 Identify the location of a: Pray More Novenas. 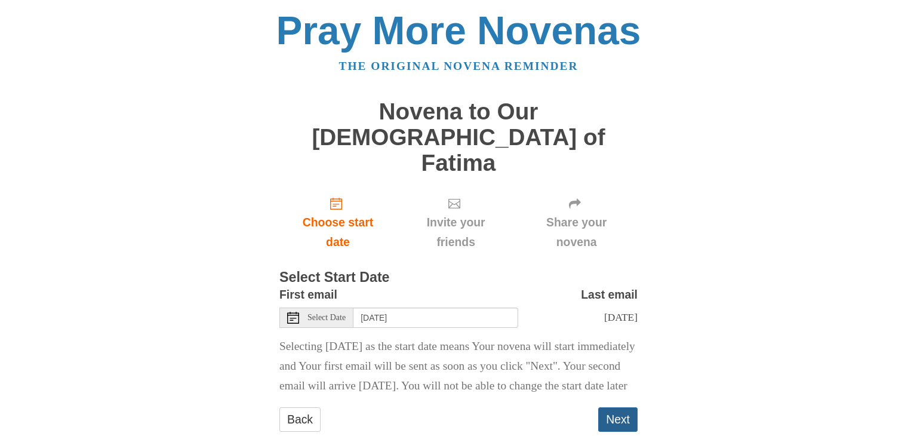
(459, 30).